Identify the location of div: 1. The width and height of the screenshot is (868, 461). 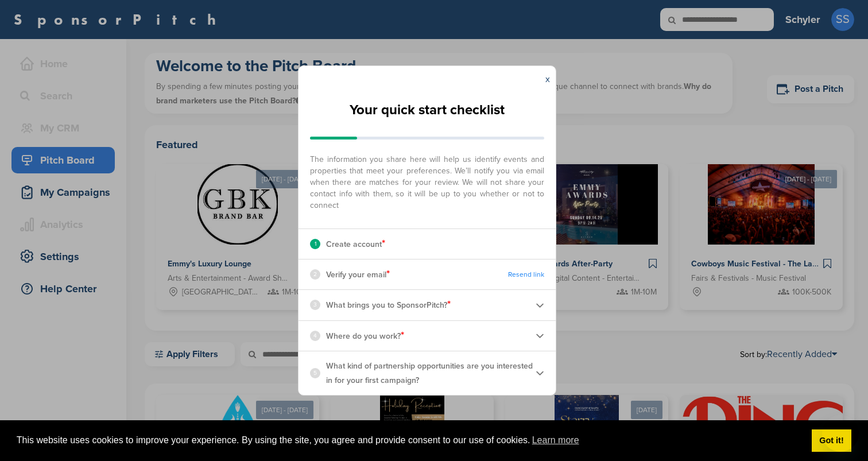
(315, 244).